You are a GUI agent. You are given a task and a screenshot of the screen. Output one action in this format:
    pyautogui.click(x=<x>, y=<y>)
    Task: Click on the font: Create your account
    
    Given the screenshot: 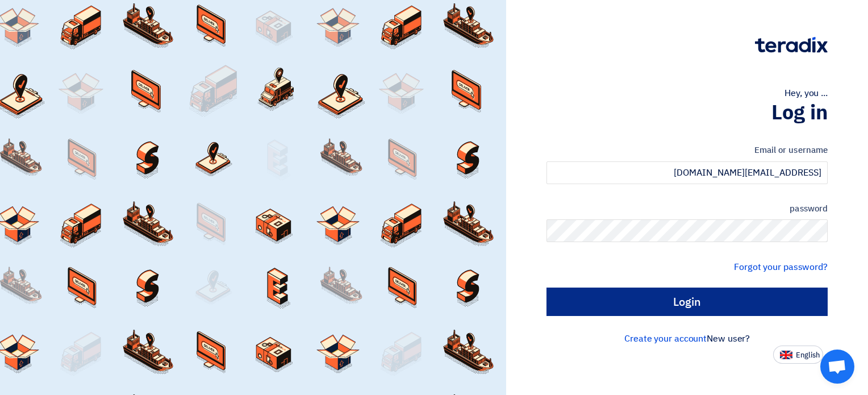 What is the action you would take?
    pyautogui.click(x=665, y=338)
    